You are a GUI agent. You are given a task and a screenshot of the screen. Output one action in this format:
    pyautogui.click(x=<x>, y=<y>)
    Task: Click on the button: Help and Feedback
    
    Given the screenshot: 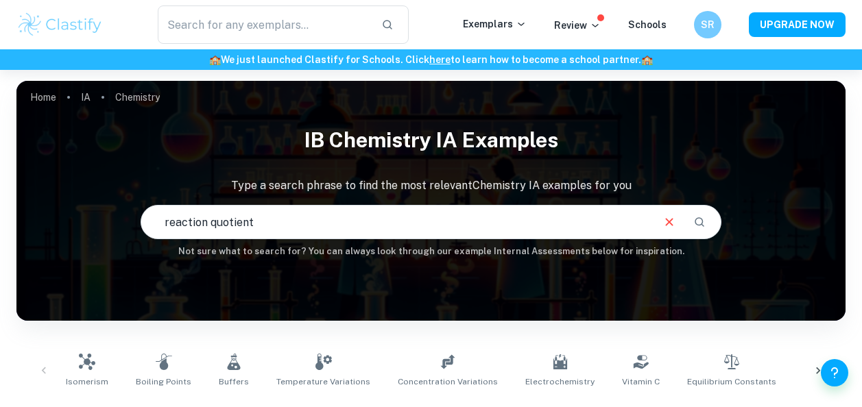 What is the action you would take?
    pyautogui.click(x=834, y=373)
    